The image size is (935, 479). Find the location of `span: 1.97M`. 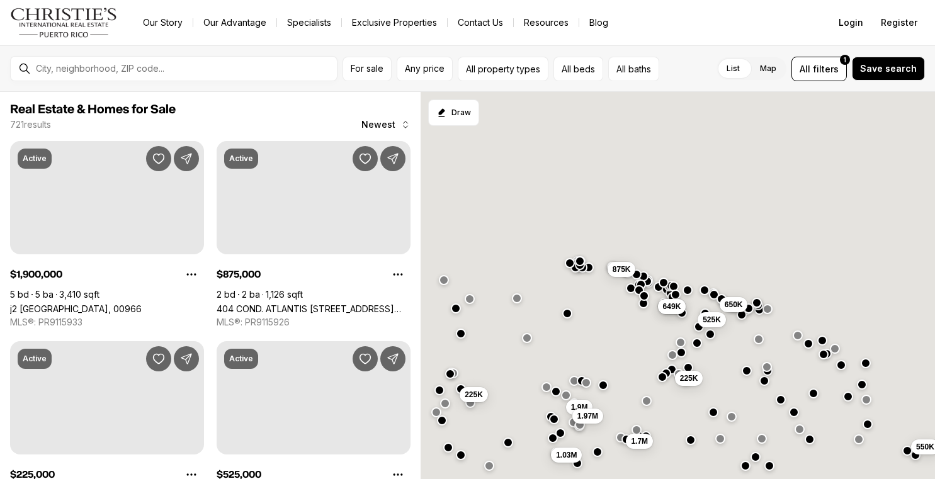

span: 1.97M is located at coordinates (587, 416).